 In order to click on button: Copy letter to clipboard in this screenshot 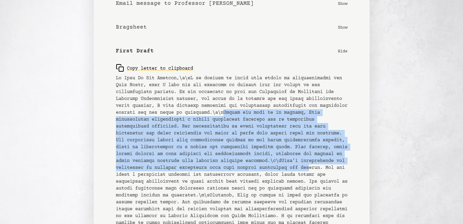, I will do `click(154, 68)`.